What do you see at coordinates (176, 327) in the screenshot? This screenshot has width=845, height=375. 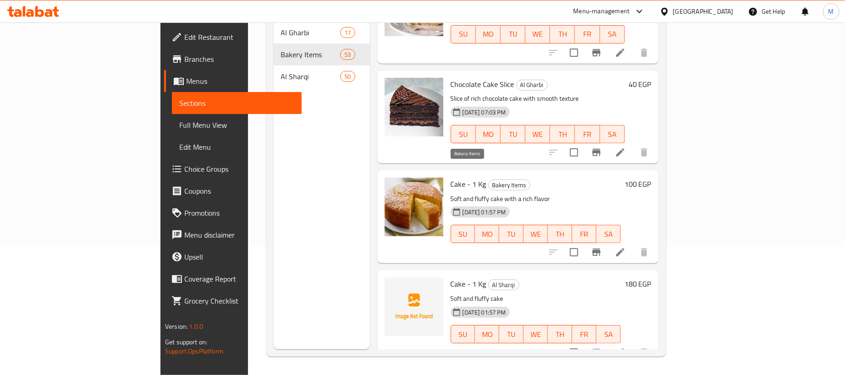 I see `span: Version:` at bounding box center [176, 327].